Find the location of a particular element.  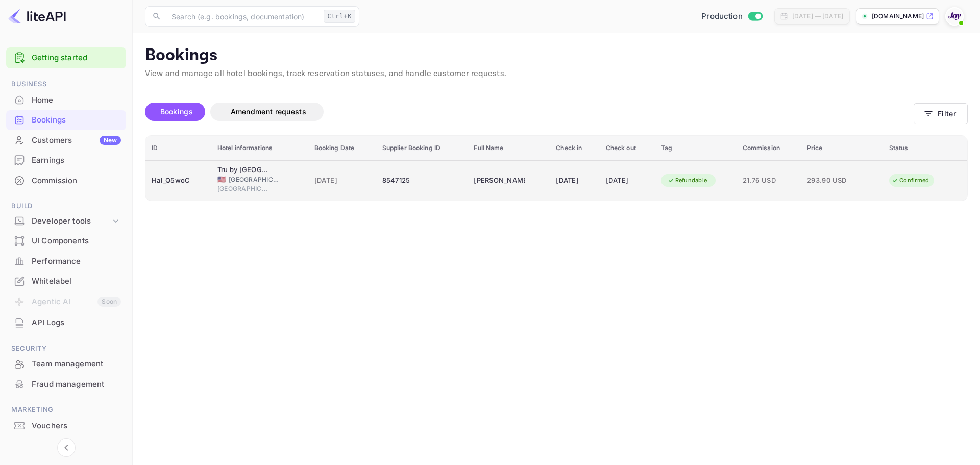

th: Commission is located at coordinates (769, 148).